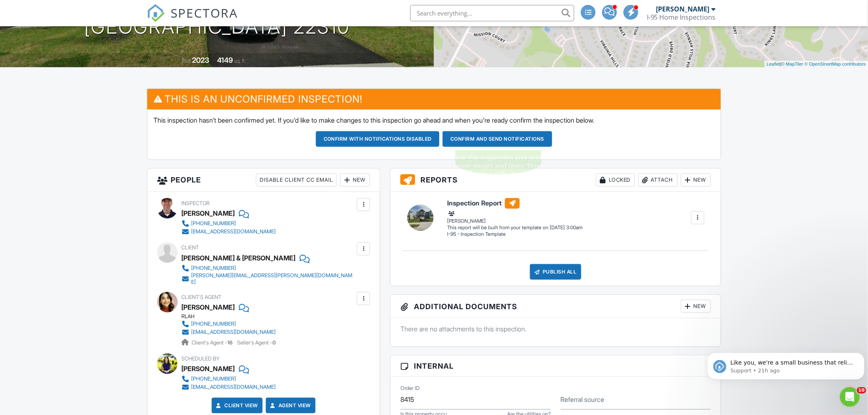 The height and width of the screenshot is (415, 868). What do you see at coordinates (204, 13) in the screenshot?
I see `span: SPECTORA` at bounding box center [204, 13].